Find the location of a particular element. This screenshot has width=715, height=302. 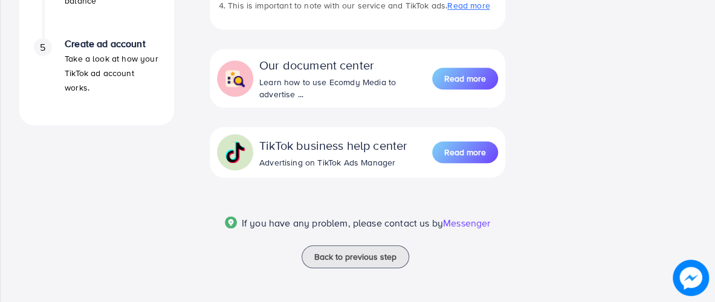

span: Messenger is located at coordinates (467, 223).